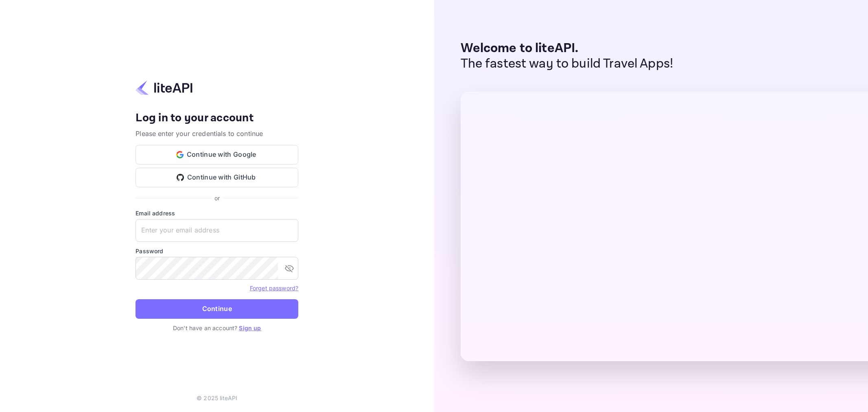 This screenshot has height=412, width=868. I want to click on input: Enter your email address, so click(217, 231).